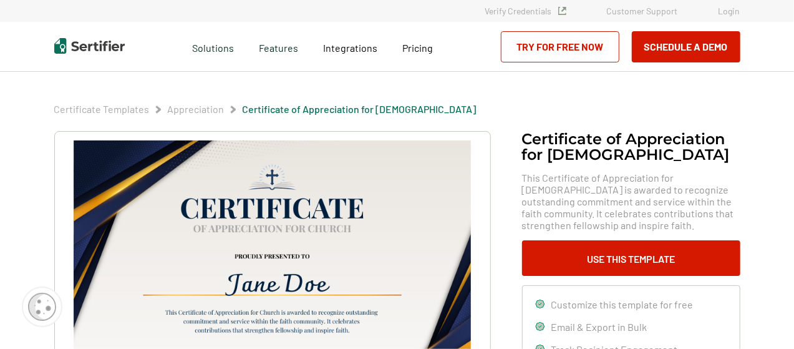 The image size is (794, 349). Describe the element at coordinates (763, 319) in the screenshot. I see `div: Chat Widget` at that location.